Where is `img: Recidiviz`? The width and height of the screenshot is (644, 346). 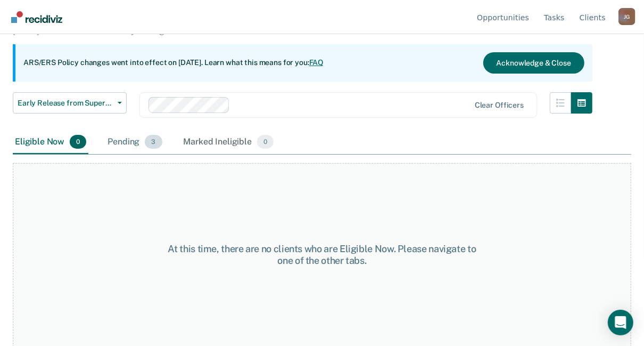 img: Recidiviz is located at coordinates (36, 17).